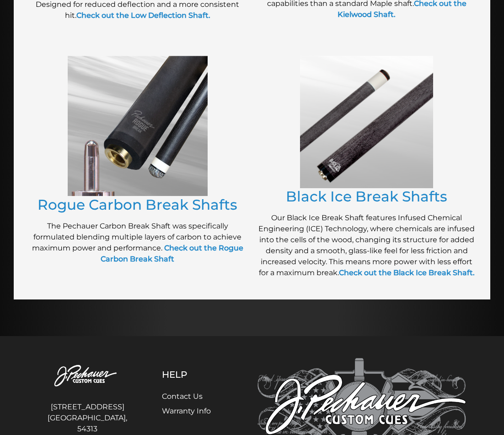 The image size is (504, 435). Describe the element at coordinates (197, 374) in the screenshot. I see `h5: Help` at that location.